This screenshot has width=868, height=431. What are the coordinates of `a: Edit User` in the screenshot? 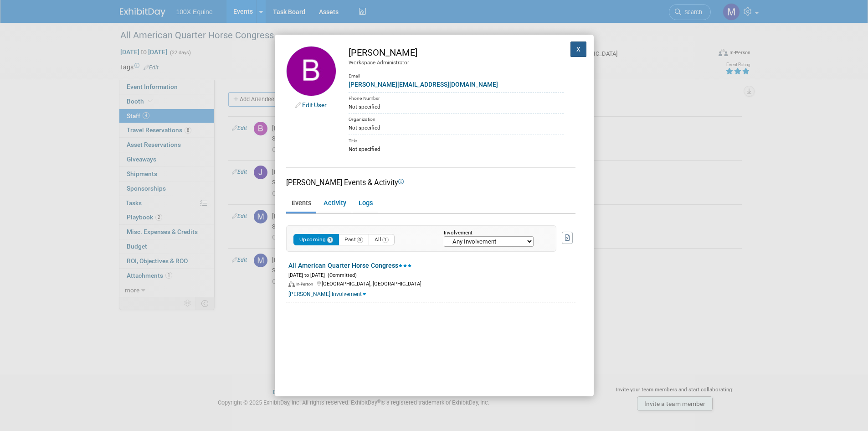 It's located at (315, 105).